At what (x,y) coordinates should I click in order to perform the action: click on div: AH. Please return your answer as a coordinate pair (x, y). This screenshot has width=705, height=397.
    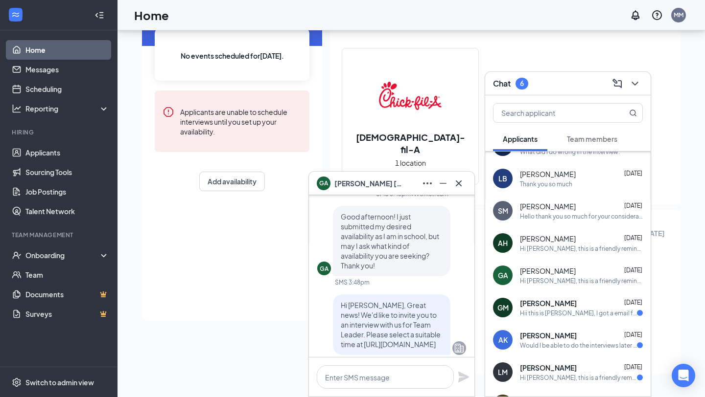
    Looking at the image, I should click on (503, 243).